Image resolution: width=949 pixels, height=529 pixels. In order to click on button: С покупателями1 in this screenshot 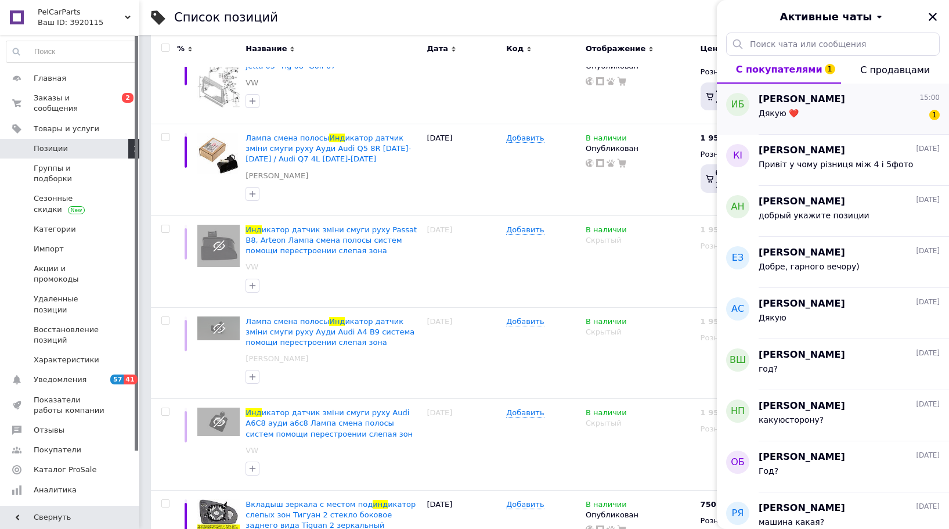, I will do `click(779, 70)`.